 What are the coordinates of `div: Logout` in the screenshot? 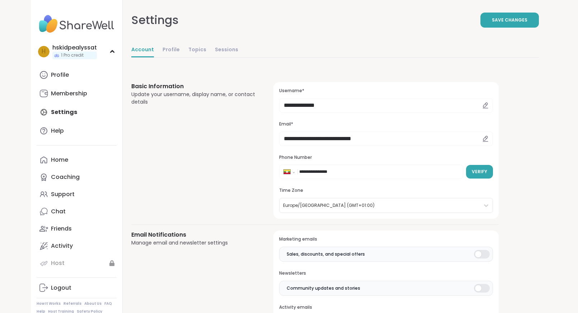 It's located at (61, 288).